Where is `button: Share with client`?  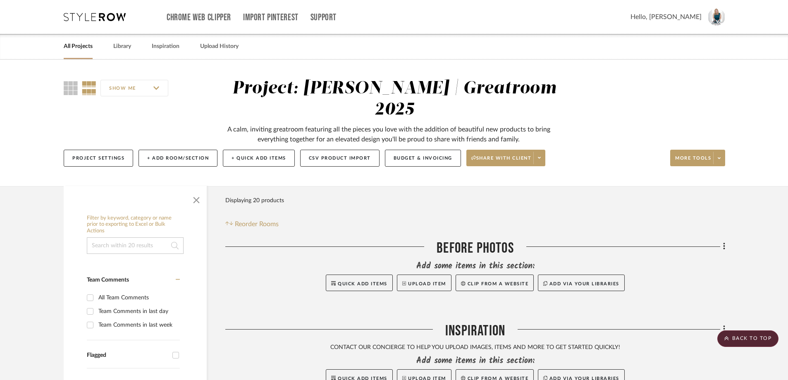 button: Share with client is located at coordinates (506, 158).